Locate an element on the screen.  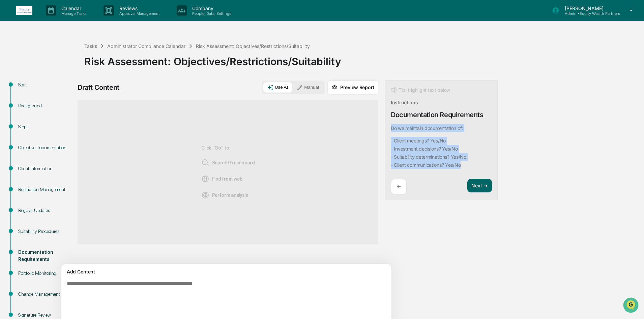
a: 🖐️Preclearance is located at coordinates (25, 89).